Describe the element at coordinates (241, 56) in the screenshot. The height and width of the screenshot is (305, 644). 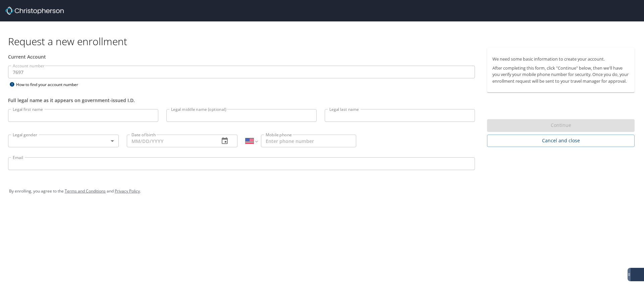
I see `div: Current Account` at that location.